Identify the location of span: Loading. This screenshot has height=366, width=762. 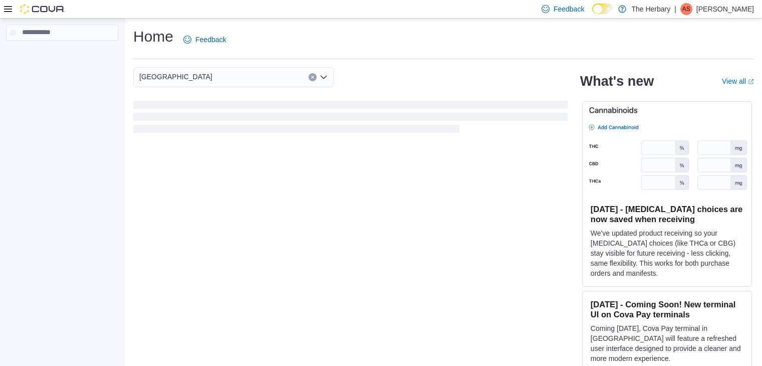
(351, 119).